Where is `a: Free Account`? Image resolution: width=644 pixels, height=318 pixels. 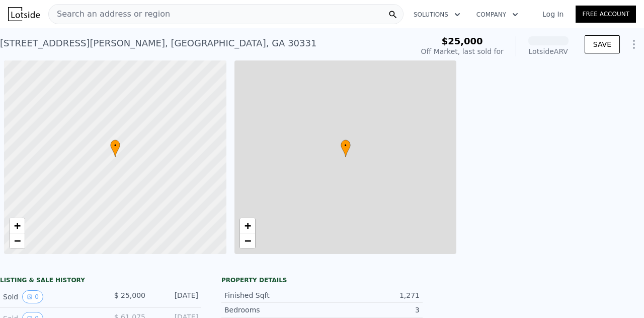
a: Free Account is located at coordinates (606, 14).